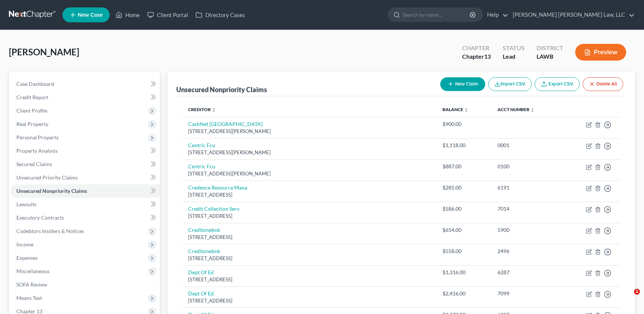 Image resolution: width=644 pixels, height=314 pixels. Describe the element at coordinates (437, 15) in the screenshot. I see `input: Search by name...` at that location.